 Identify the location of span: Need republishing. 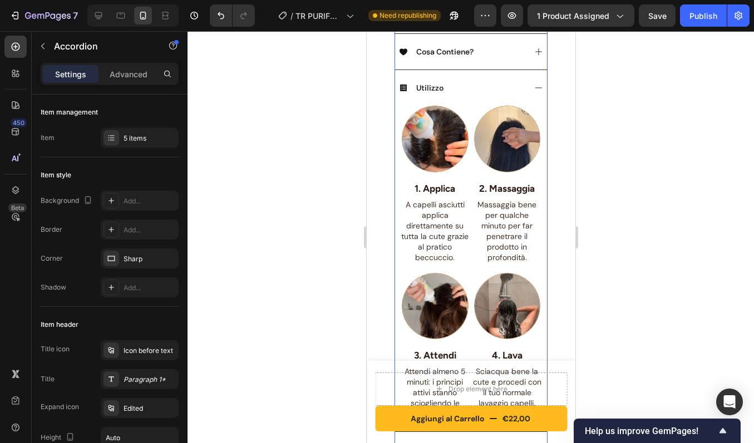
(408, 16).